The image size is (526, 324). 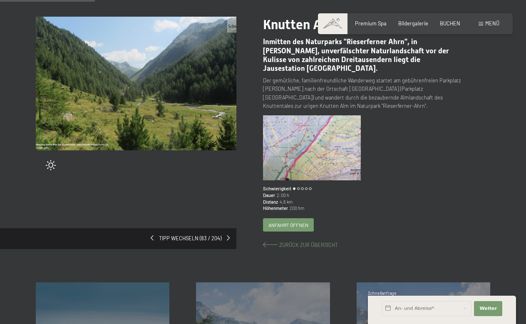 I want to click on span: Dauer, so click(x=269, y=195).